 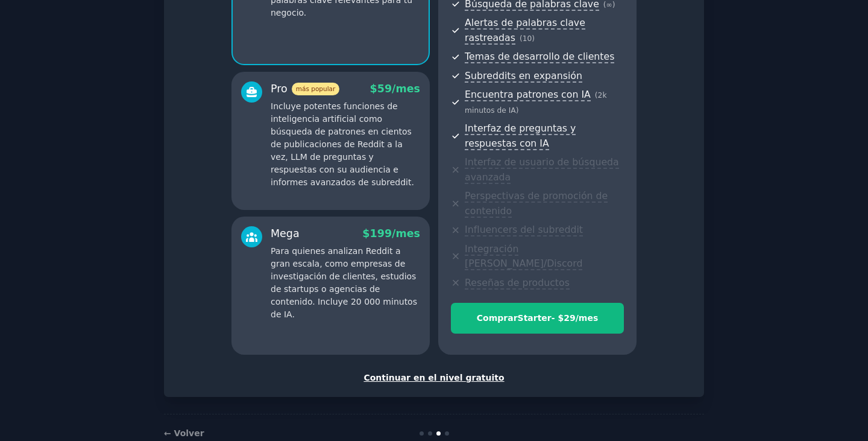 What do you see at coordinates (498, 318) in the screenshot?
I see `font: Comprar` at bounding box center [498, 318].